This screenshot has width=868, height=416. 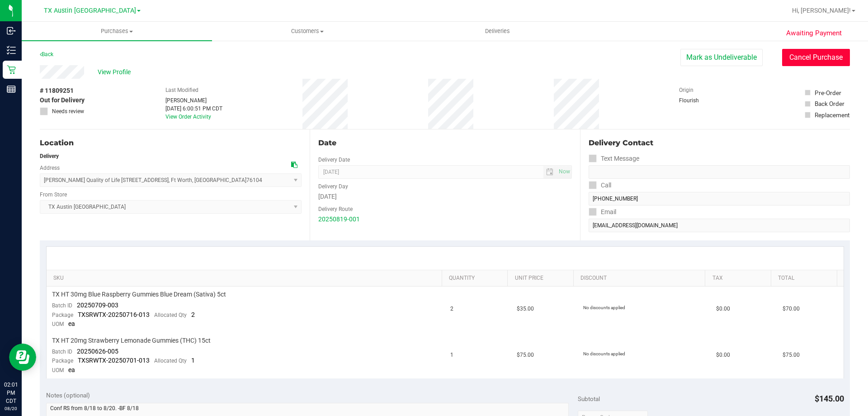 What do you see at coordinates (445, 143) in the screenshot?
I see `div: Date` at bounding box center [445, 143].